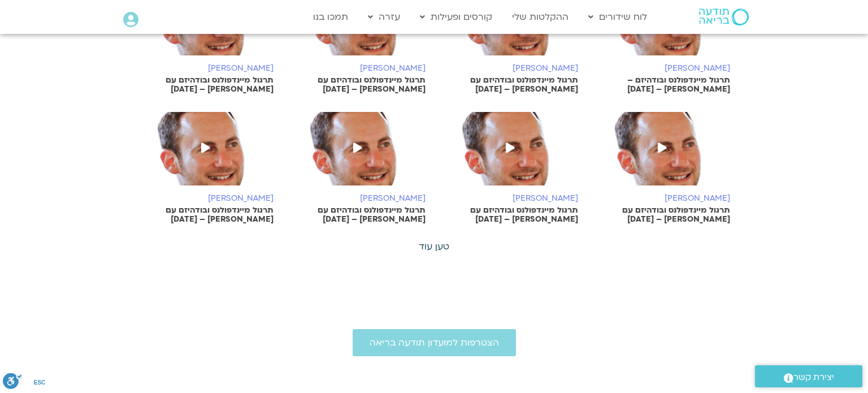  What do you see at coordinates (809, 376) in the screenshot?
I see `a: יצירת קשר` at bounding box center [809, 376].